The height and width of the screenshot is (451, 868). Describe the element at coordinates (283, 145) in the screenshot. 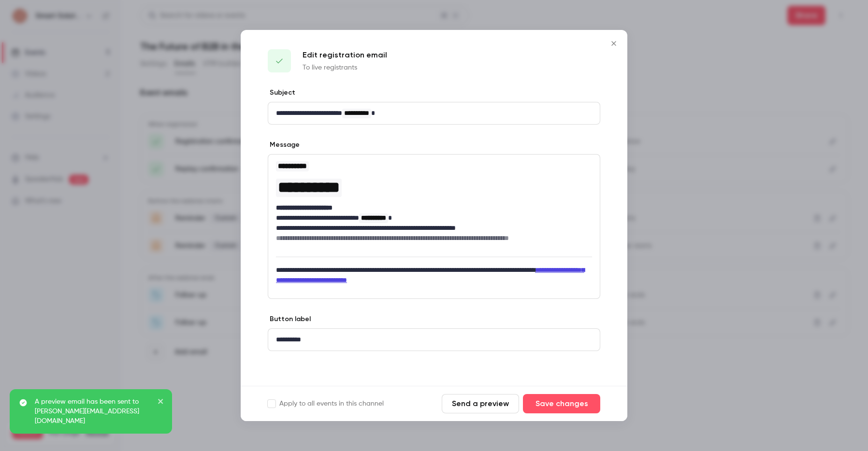

I see `label: Message` at that location.